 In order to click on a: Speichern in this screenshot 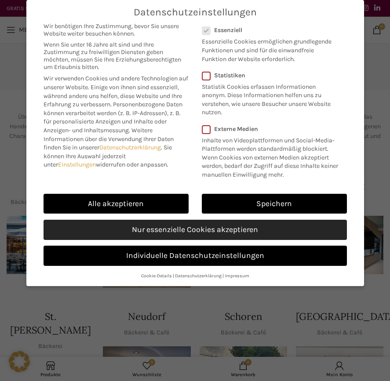, I will do `click(274, 204)`.